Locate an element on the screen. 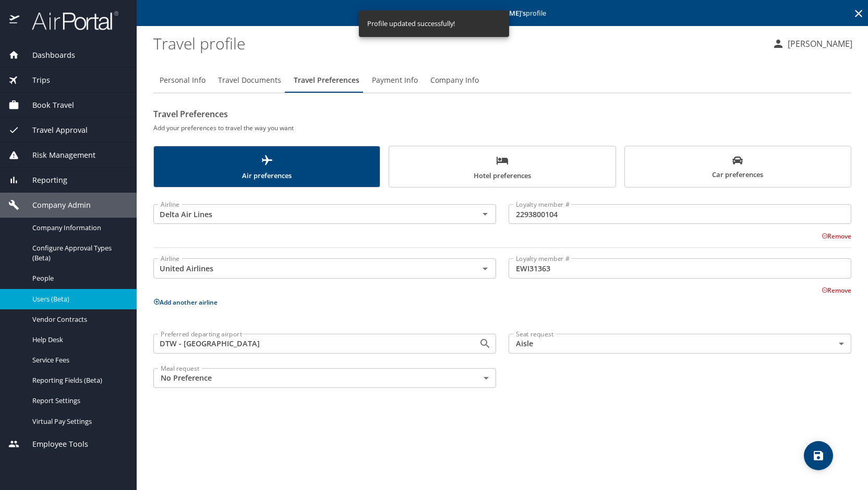 Image resolution: width=868 pixels, height=490 pixels. div: Aisle is located at coordinates (680, 344).